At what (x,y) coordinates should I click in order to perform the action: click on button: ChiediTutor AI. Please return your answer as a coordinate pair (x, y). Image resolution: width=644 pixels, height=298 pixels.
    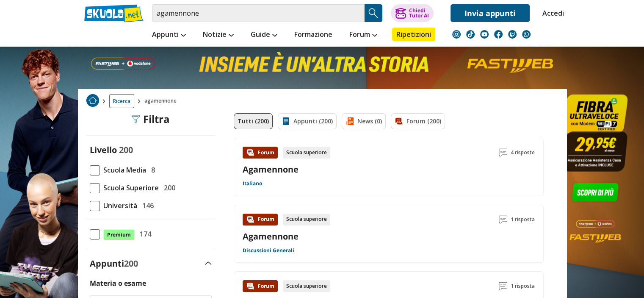
    Looking at the image, I should click on (412, 13).